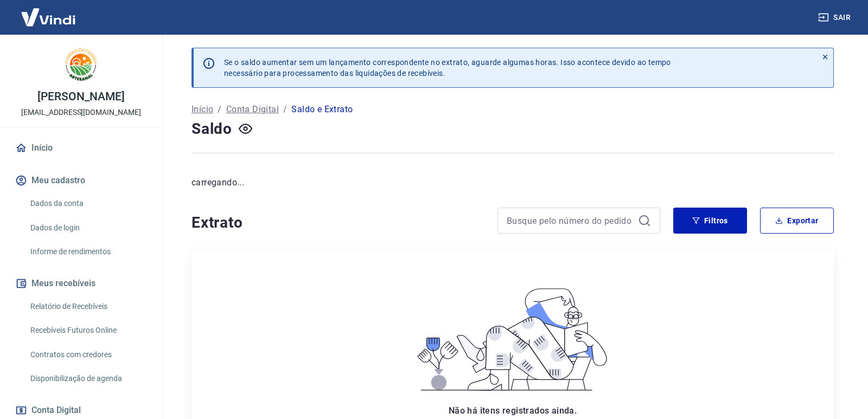 This screenshot has height=419, width=868. Describe the element at coordinates (513, 183) in the screenshot. I see `p: carregando...` at that location.